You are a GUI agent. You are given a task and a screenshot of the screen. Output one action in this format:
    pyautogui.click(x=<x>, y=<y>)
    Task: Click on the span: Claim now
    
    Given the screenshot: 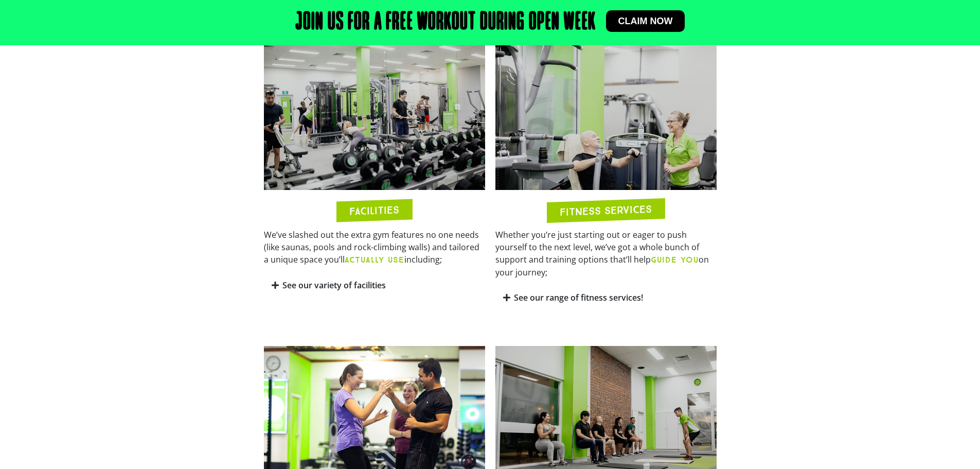 What is the action you would take?
    pyautogui.click(x=646, y=21)
    